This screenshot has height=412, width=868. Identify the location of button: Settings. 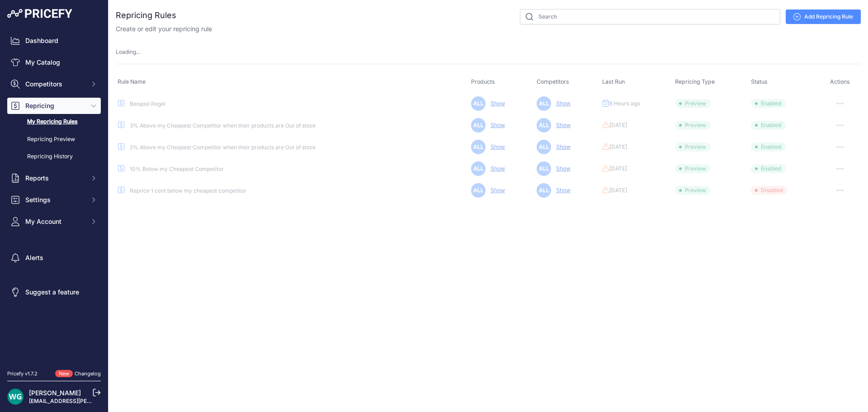
(53, 200).